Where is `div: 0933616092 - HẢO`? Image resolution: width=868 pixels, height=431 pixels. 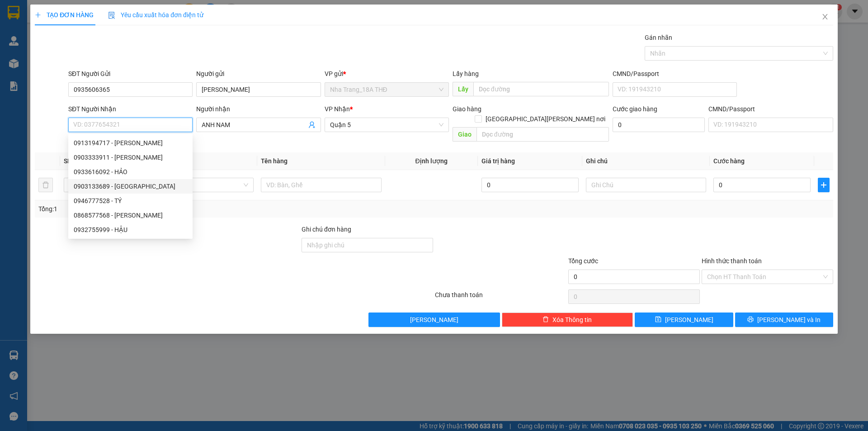 div: 0933616092 - HẢO is located at coordinates (130, 172).